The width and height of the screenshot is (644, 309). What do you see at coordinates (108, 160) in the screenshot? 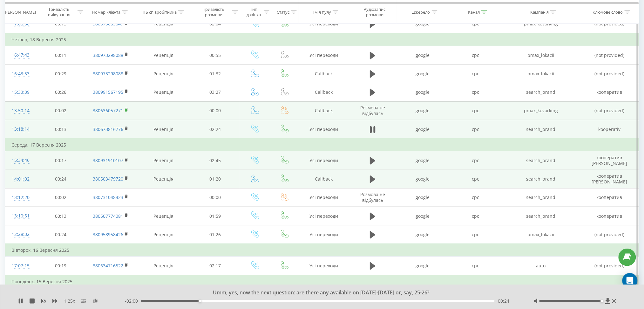
I see `a: 380931910107` at bounding box center [108, 160].